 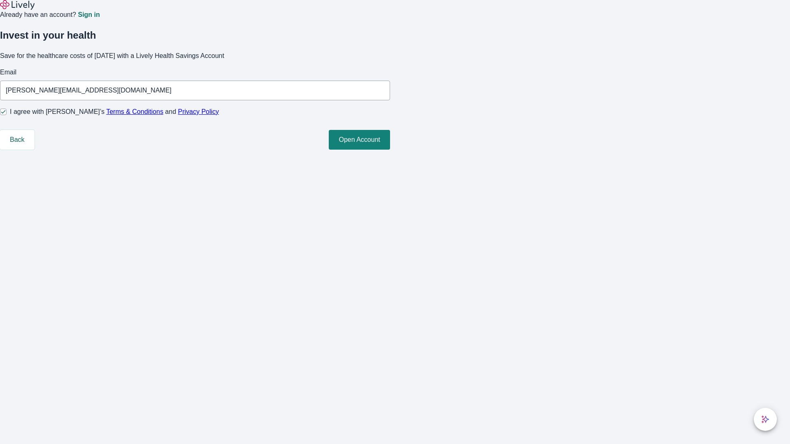 I want to click on a: Sign in, so click(x=88, y=15).